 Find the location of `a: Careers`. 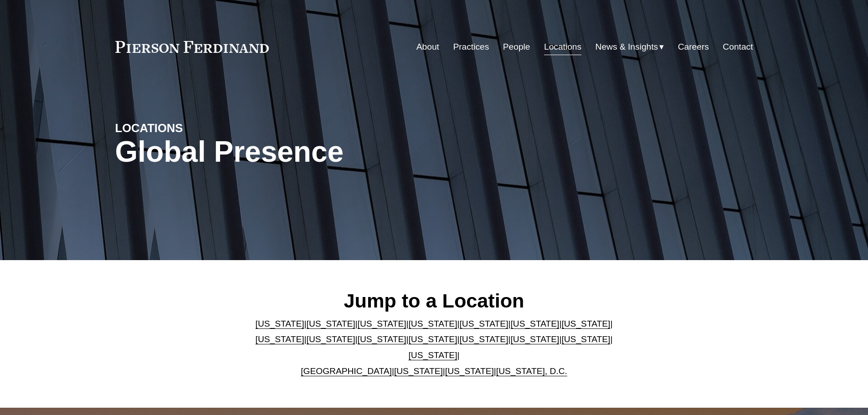

a: Careers is located at coordinates (693, 47).